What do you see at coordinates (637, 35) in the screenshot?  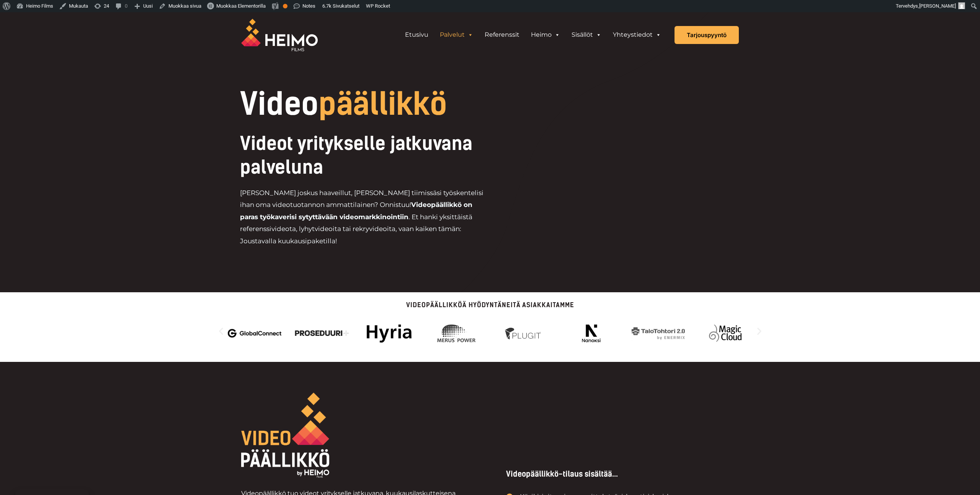 I see `a: Yhteystiedot` at bounding box center [637, 35].